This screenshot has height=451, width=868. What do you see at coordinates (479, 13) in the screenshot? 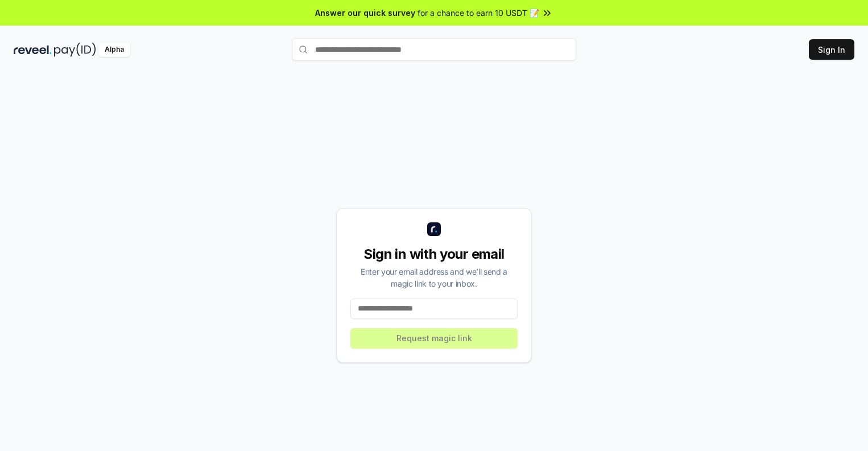
I see `span: for a chance to earn 10 USDT 📝` at bounding box center [479, 13].